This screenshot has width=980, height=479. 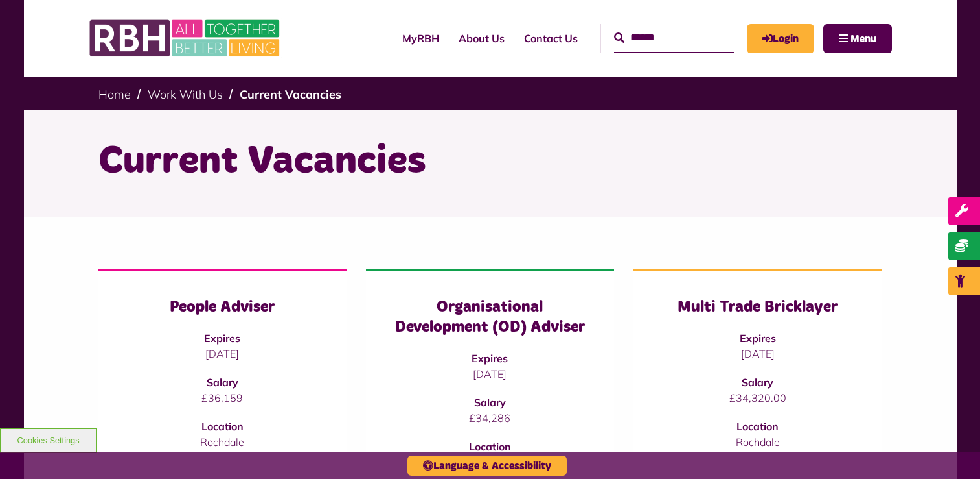 What do you see at coordinates (758, 397) in the screenshot?
I see `p: £34,320.00` at bounding box center [758, 397].